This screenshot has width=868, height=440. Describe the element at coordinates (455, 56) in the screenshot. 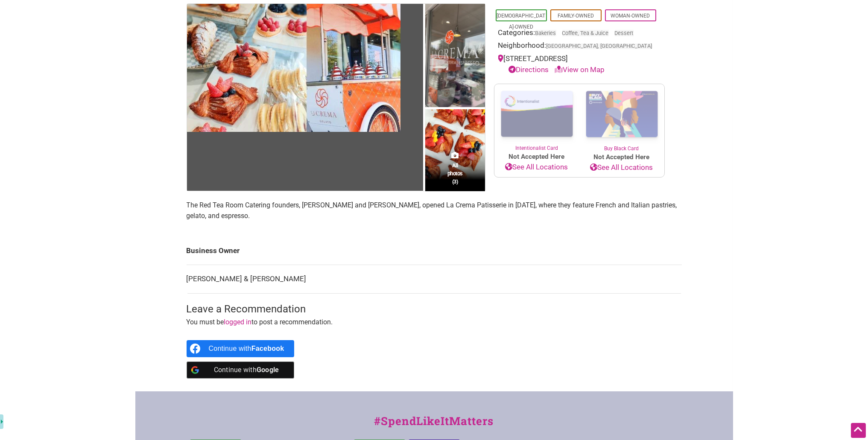

I see `img: La Crema Patisserie - Exterior shot of the storefront` at that location.